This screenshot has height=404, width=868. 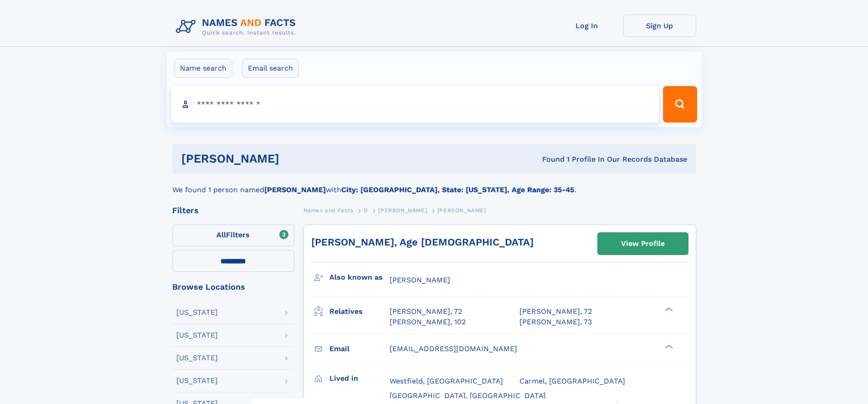 What do you see at coordinates (549, 160) in the screenshot?
I see `div: Found 1 Profile In Our Records Database` at bounding box center [549, 160].